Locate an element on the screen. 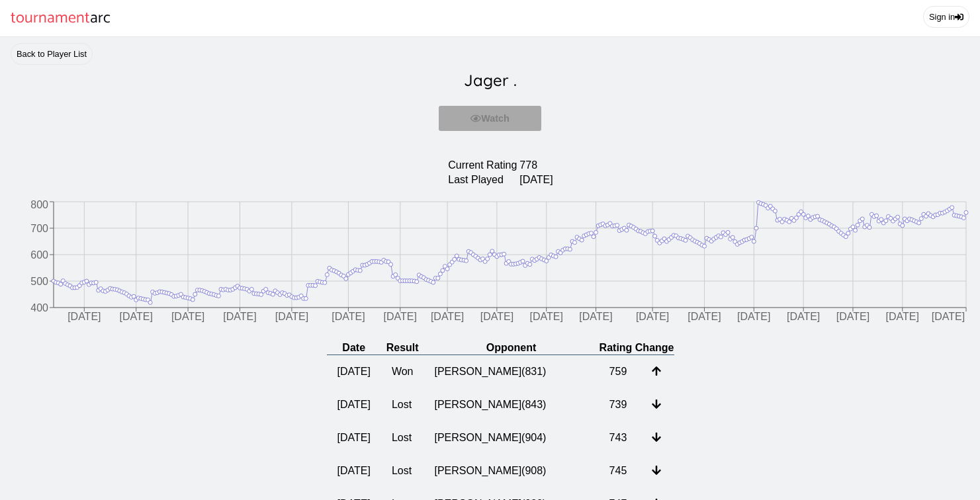  a: Sign in is located at coordinates (946, 17).